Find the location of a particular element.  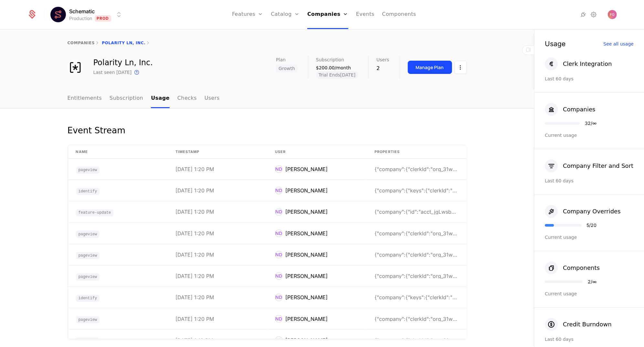

button: Select action is located at coordinates (461, 67).